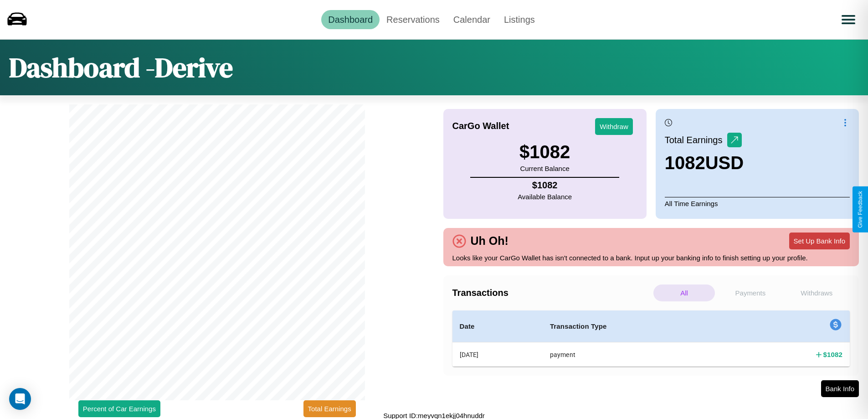 The height and width of the screenshot is (419, 868). Describe the element at coordinates (696, 140) in the screenshot. I see `p: Total Earnings` at that location.